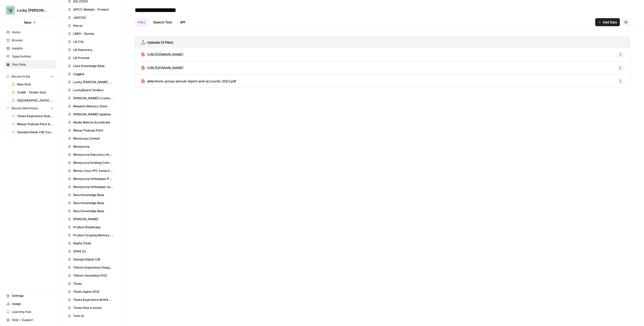 Image resolution: width=644 pixels, height=326 pixels. What do you see at coordinates (90, 147) in the screenshot?
I see `a: Moneycorp` at bounding box center [90, 147].